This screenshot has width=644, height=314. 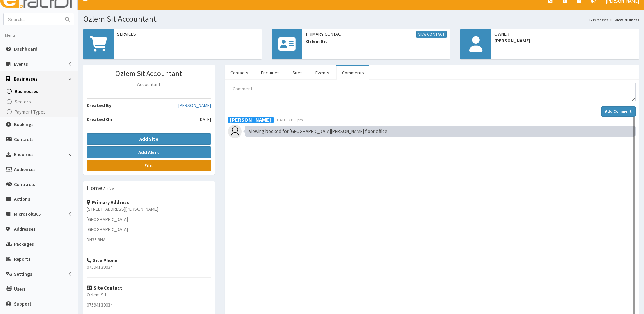 I want to click on span: Actions, so click(x=22, y=199).